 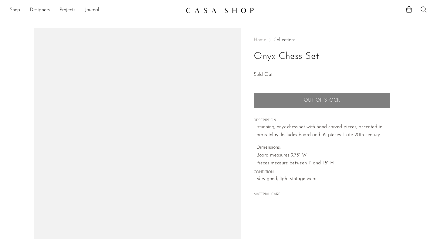 I want to click on span: CONDITION, so click(x=322, y=173).